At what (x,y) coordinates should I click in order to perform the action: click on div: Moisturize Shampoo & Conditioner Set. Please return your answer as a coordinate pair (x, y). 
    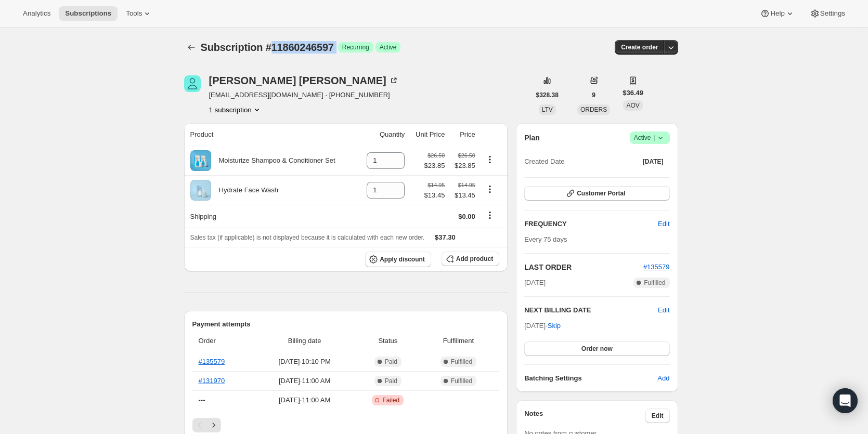
    Looking at the image, I should click on (273, 160).